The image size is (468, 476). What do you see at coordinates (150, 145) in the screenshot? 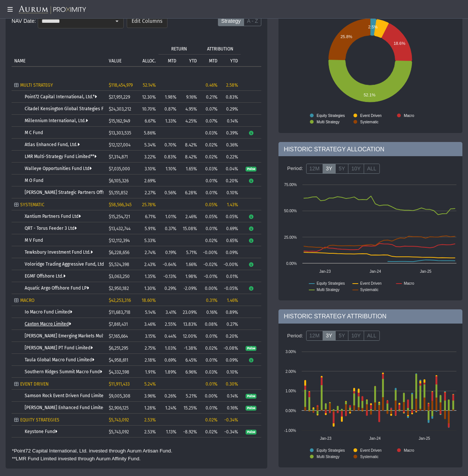
I see `span: 5.34%` at bounding box center [150, 145].